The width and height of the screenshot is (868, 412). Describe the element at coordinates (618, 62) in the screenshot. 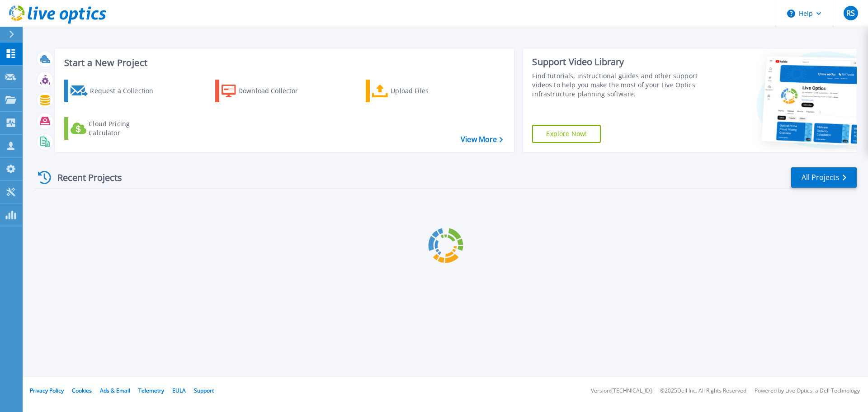

I see `div: Support Video Library` at that location.